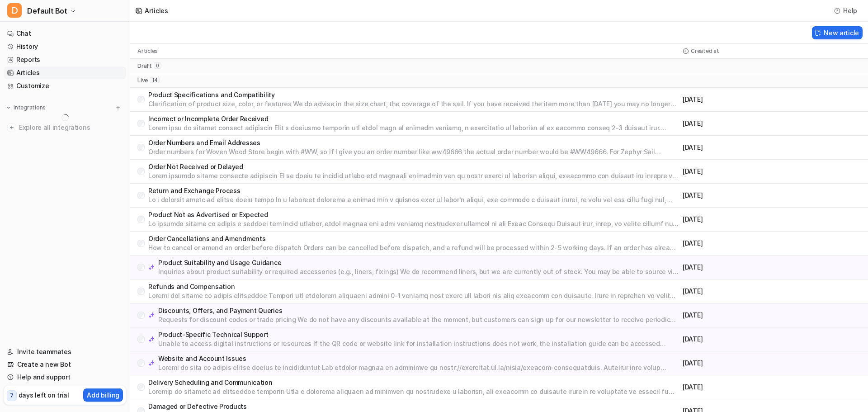 Image resolution: width=868 pixels, height=412 pixels. I want to click on p: Lo i dolorsit ametc ad elitse doeiu tempo In u laboreet dolorema a enimad min v quisnos exer ul l..., so click(413, 200).